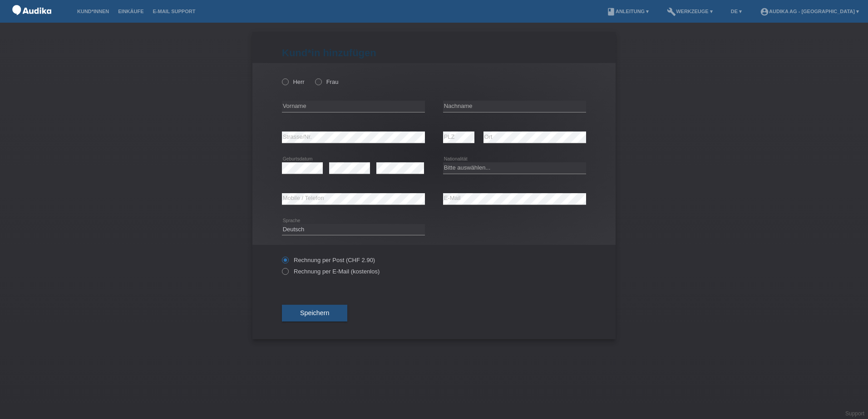  I want to click on span: Speichern, so click(315, 313).